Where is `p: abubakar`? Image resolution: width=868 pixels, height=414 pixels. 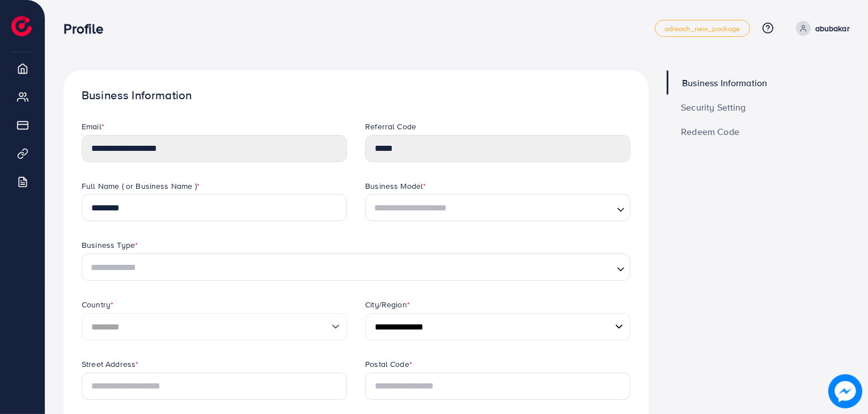
p: abubakar is located at coordinates (833, 28).